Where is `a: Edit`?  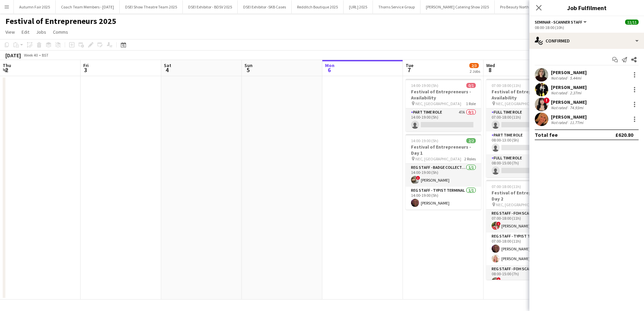 a: Edit is located at coordinates (25, 32).